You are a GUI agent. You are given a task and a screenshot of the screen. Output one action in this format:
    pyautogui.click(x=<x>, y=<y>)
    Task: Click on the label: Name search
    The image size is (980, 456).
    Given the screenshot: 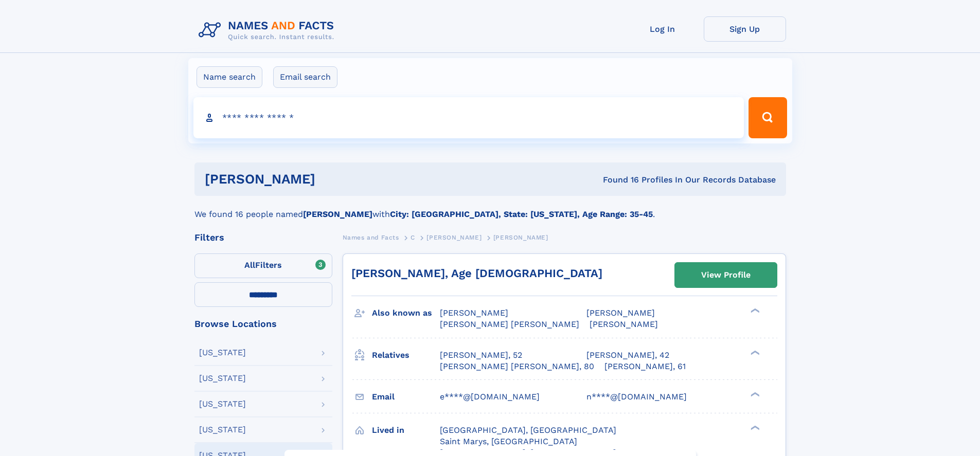 What is the action you would take?
    pyautogui.click(x=229, y=77)
    